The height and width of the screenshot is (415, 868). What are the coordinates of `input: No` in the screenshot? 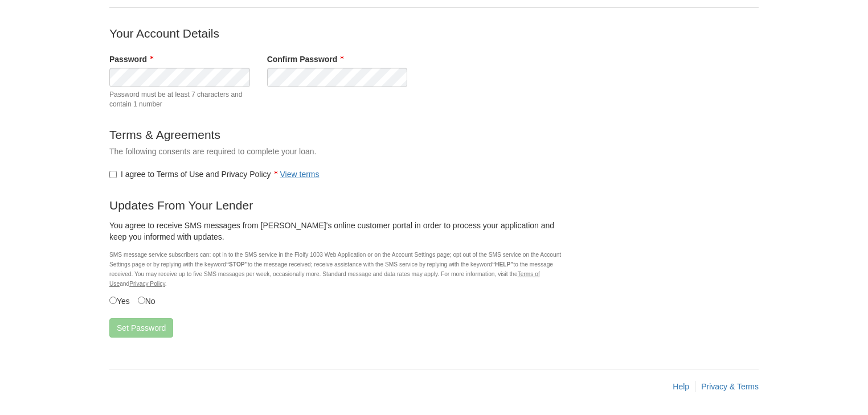 It's located at (141, 300).